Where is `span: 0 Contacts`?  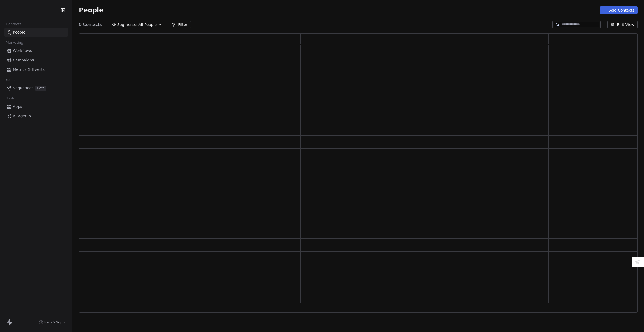
span: 0 Contacts is located at coordinates (90, 24).